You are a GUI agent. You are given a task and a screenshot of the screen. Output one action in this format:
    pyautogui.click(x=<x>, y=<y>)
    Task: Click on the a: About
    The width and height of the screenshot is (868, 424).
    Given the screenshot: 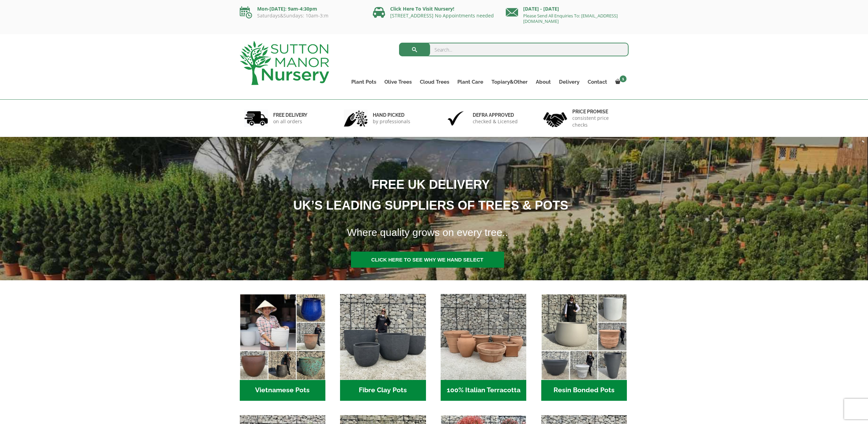 What is the action you would take?
    pyautogui.click(x=543, y=82)
    